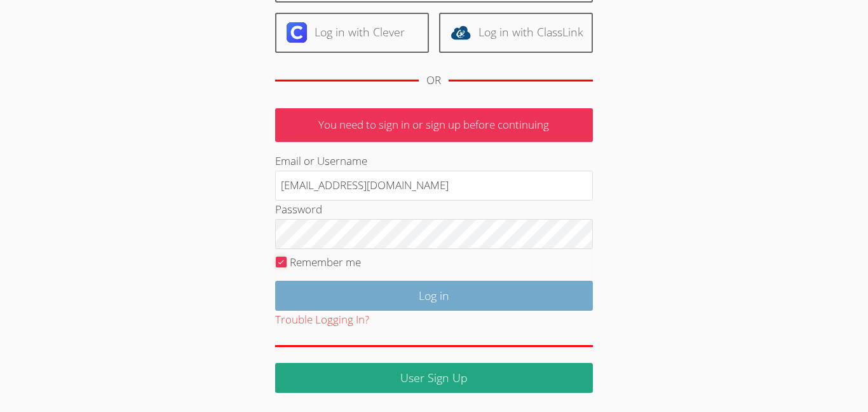 The height and width of the screenshot is (412, 868). Describe the element at coordinates (461, 33) in the screenshot. I see `img: classlink-logo-d6bb404cc1216ec64c9a2012d9dc4662098be43eaf13dc465df04b49fa7ab582.svg` at that location.